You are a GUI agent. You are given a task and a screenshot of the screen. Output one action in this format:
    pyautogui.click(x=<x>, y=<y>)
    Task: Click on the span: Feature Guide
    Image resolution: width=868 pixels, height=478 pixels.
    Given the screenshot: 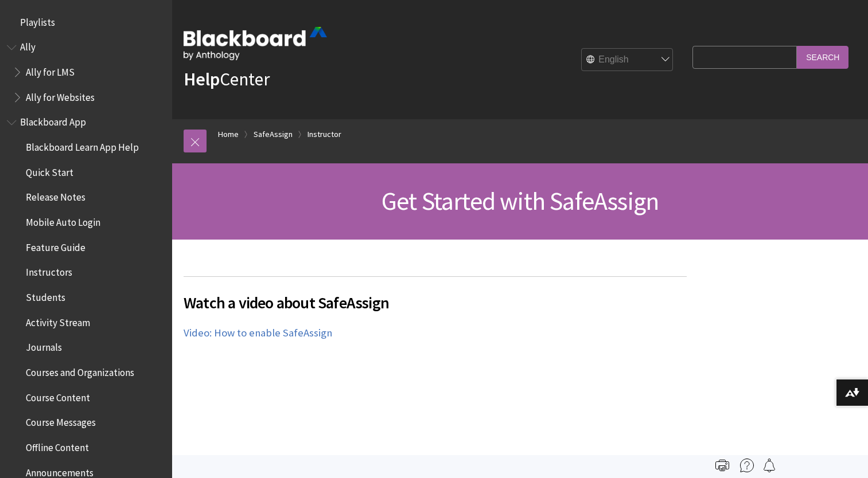 What is the action you would take?
    pyautogui.click(x=56, y=245)
    